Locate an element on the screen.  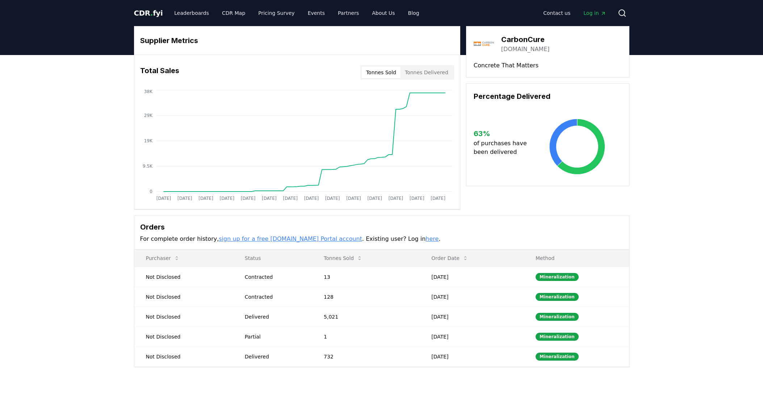
td: 5,021 is located at coordinates (366, 317).